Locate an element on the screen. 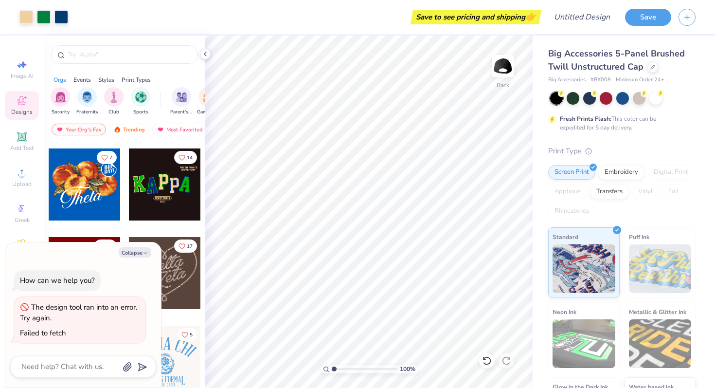 The image size is (715, 388). span: Sorority is located at coordinates (60, 112).